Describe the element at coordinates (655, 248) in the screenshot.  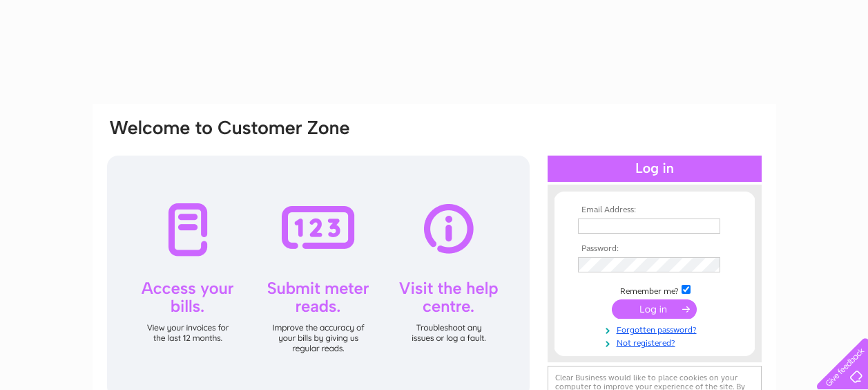
I see `th: Password:` at that location.